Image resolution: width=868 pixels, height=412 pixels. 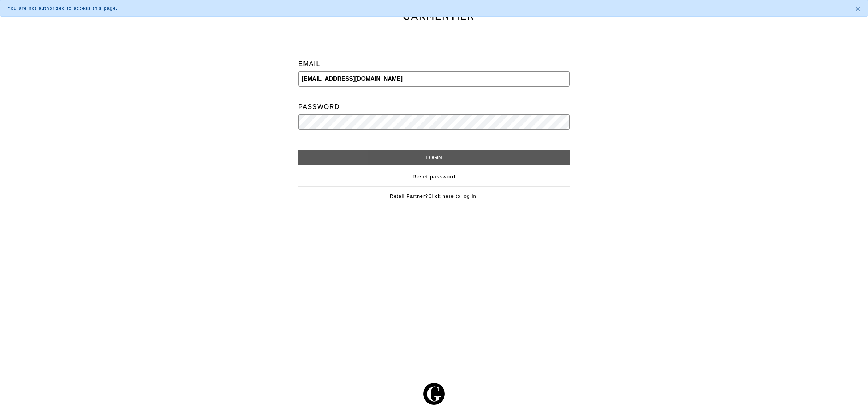 I want to click on a: Click here to log in., so click(x=453, y=196).